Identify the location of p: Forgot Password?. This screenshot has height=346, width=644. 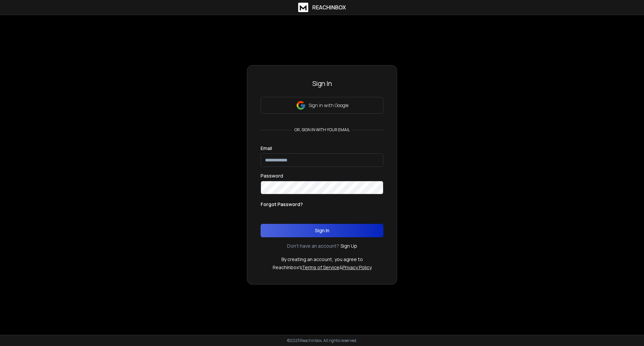
(282, 204).